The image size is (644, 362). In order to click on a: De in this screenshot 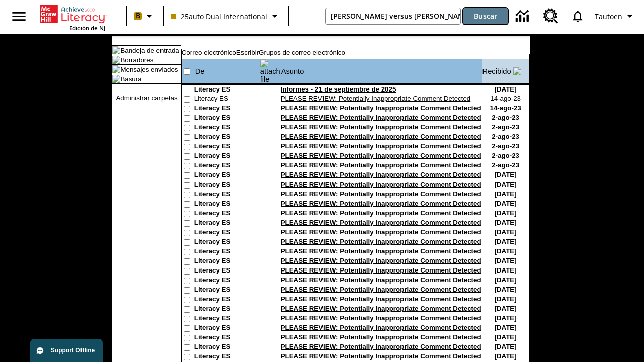, I will do `click(200, 72)`.